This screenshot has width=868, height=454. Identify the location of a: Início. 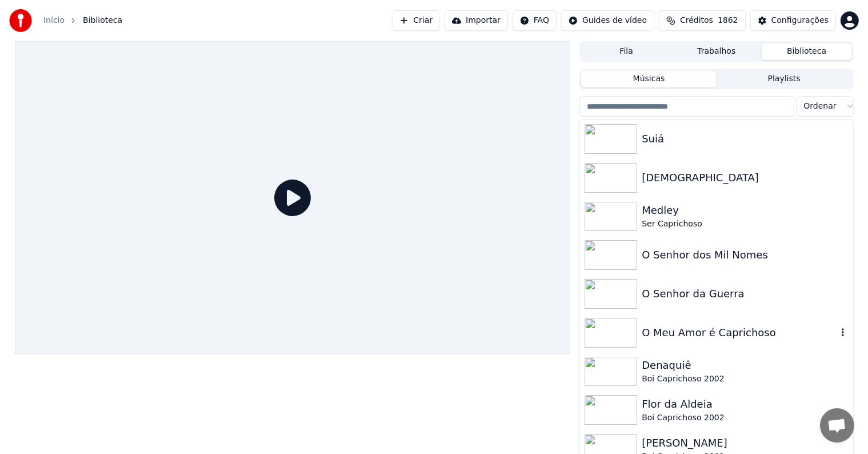
(54, 20).